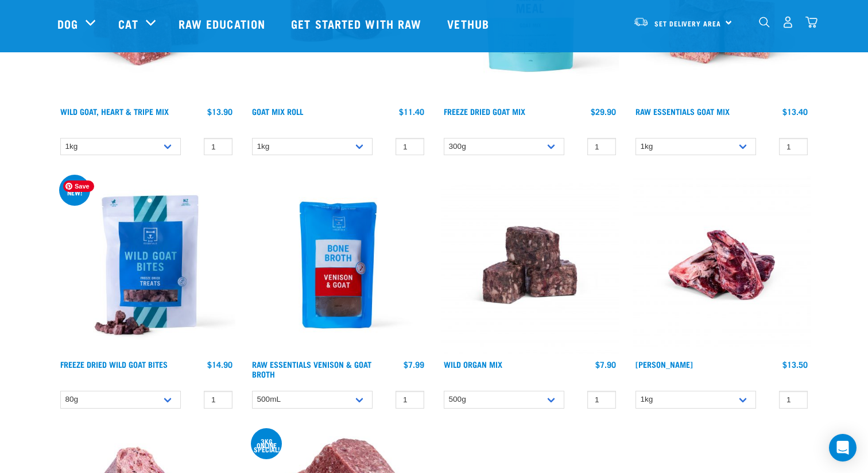  What do you see at coordinates (795, 364) in the screenshot?
I see `div: $13.50` at bounding box center [795, 364].